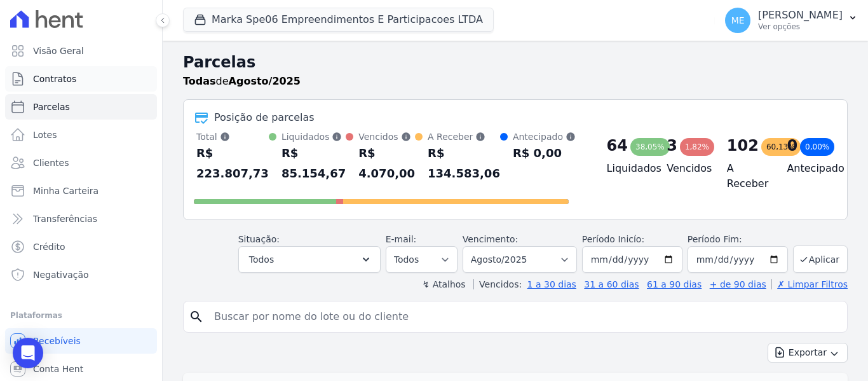  Describe the element at coordinates (464, 163) in the screenshot. I see `div: R$ 134.583,06` at that location.